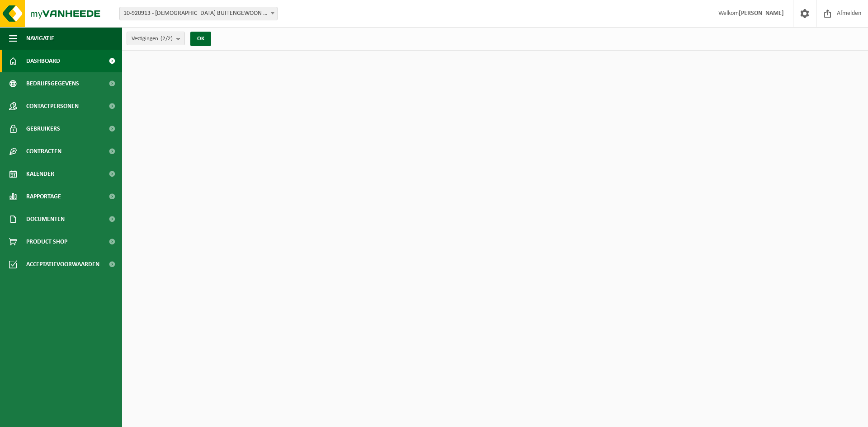  Describe the element at coordinates (47, 241) in the screenshot. I see `span: Product Shop` at that location.